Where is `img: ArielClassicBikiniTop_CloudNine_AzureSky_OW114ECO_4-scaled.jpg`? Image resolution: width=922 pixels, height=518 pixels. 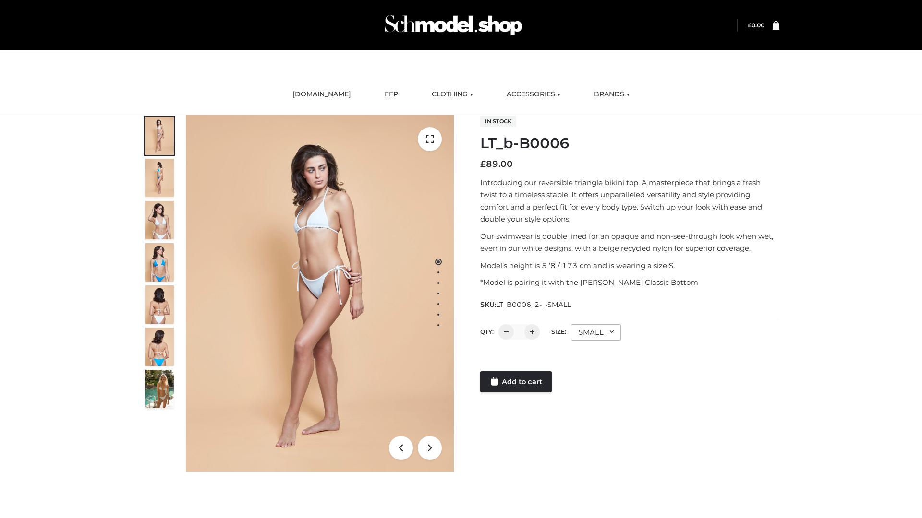
img: ArielClassicBikiniTop_CloudNine_AzureSky_OW114ECO_4-scaled.jpg is located at coordinates (159, 263).